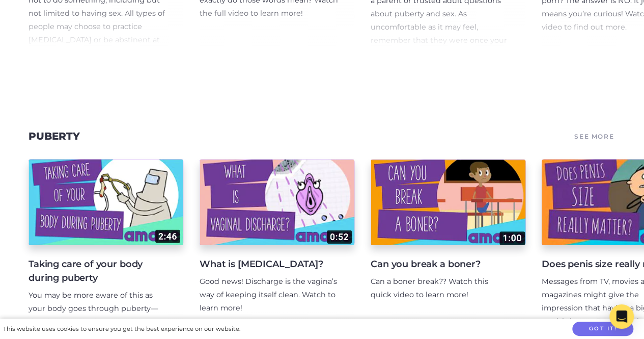  What do you see at coordinates (594, 136) in the screenshot?
I see `a: See More` at bounding box center [594, 136].